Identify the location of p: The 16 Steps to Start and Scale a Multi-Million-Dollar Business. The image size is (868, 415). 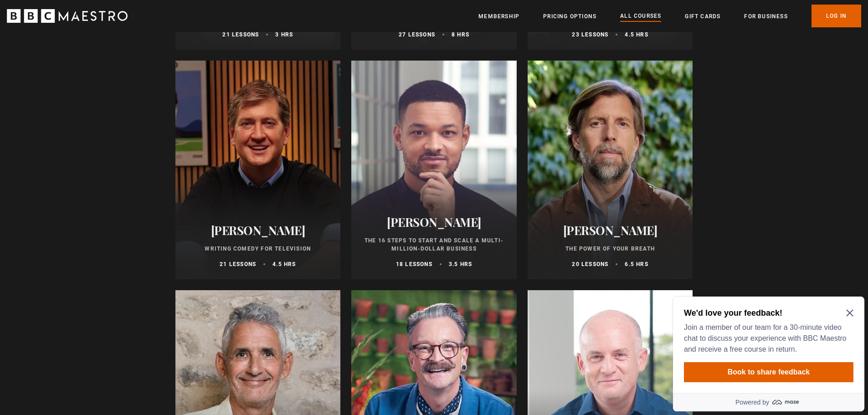
(433, 245).